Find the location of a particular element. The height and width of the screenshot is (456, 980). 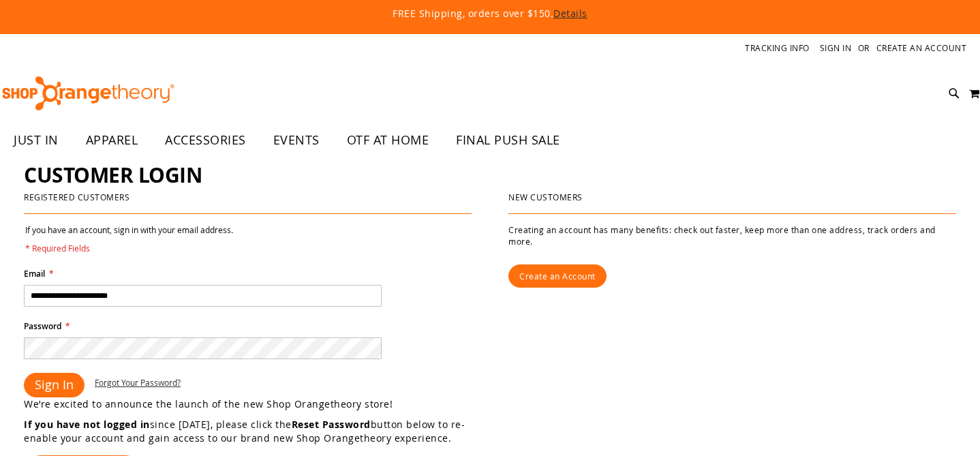

span: ACCESSORIES is located at coordinates (205, 140).